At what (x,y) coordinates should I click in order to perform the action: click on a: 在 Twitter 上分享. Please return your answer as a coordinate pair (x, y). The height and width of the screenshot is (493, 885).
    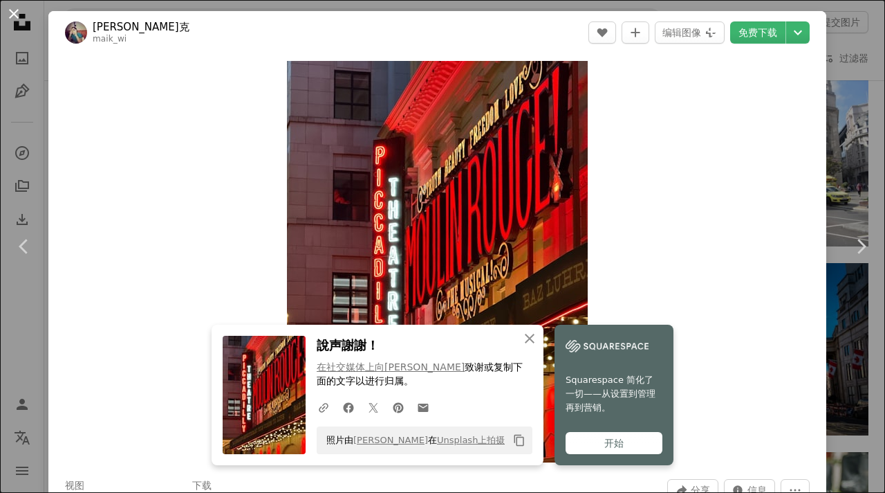
    Looking at the image, I should click on (374, 407).